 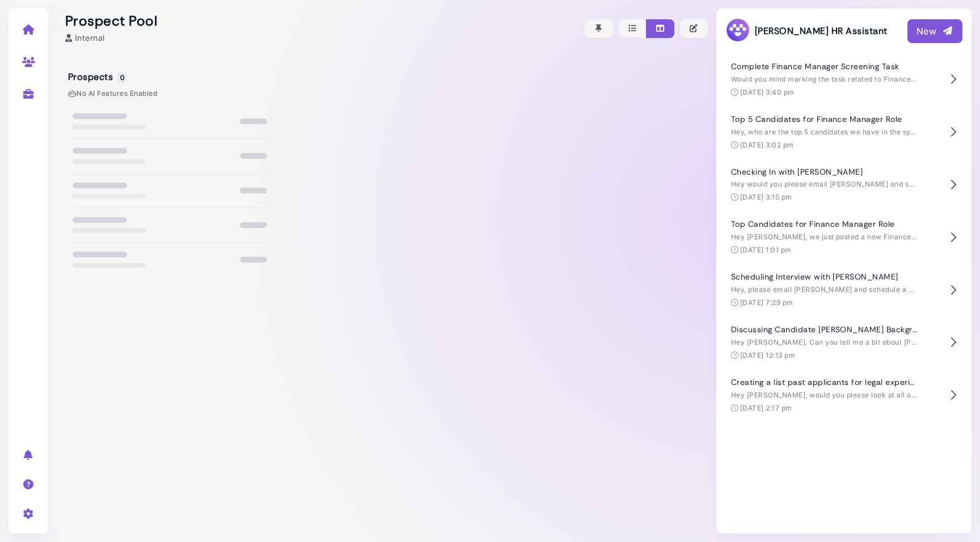 I want to click on span: 0, so click(x=122, y=77).